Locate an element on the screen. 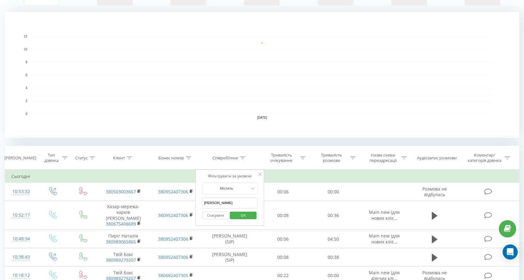  td: 04:50 is located at coordinates (333, 239).